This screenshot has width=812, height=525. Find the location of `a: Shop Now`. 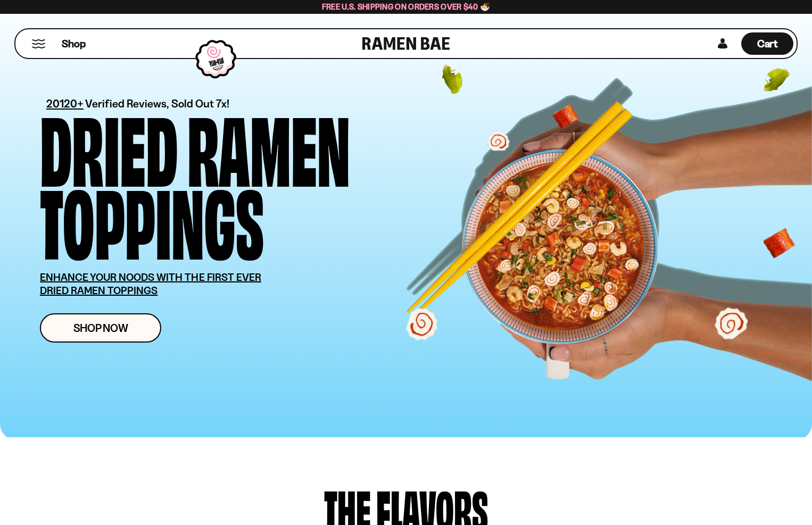

a: Shop Now is located at coordinates (100, 327).